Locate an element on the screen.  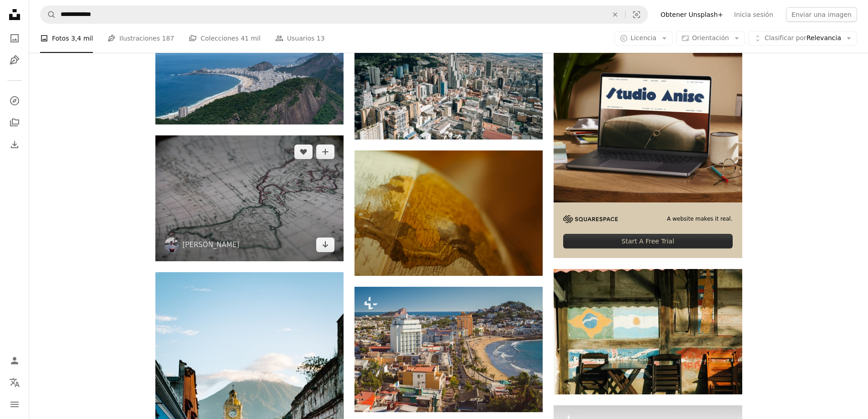
button: Clasificar porRelevancia is located at coordinates (803, 39).